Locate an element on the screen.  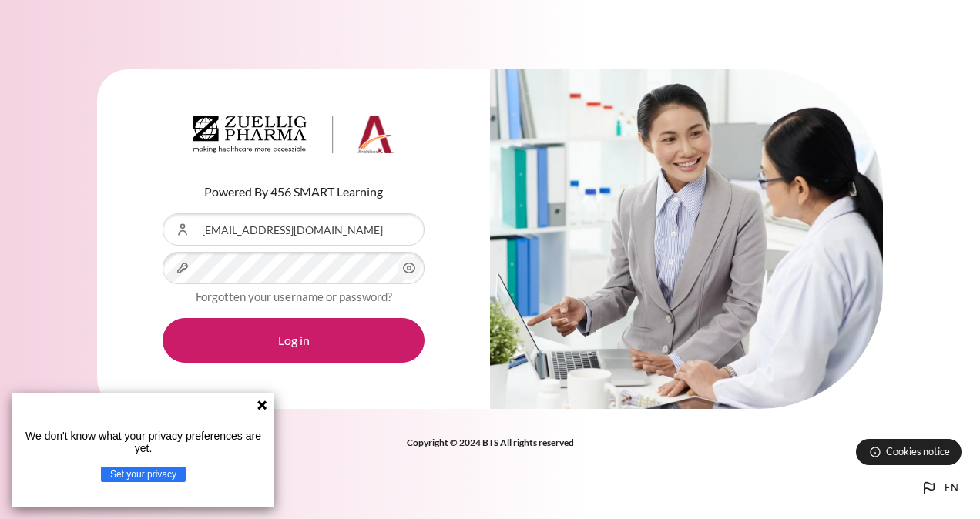
span: Cookies notice is located at coordinates (917, 452).